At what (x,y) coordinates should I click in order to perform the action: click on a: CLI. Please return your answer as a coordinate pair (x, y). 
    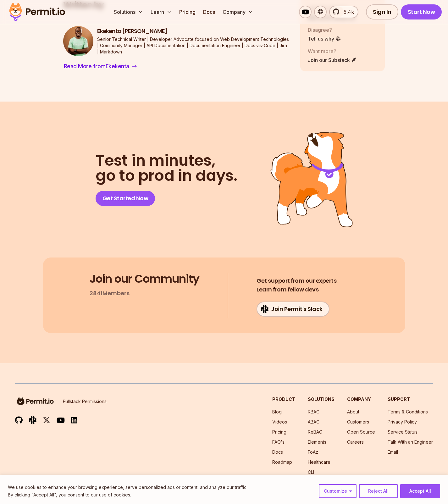
    Looking at the image, I should click on (311, 472).